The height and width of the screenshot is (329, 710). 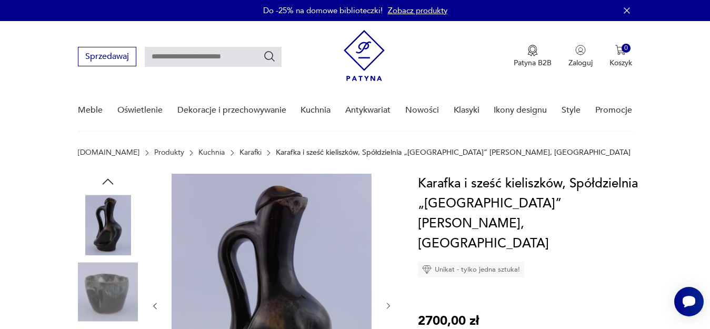 What do you see at coordinates (140, 110) in the screenshot?
I see `a: Oświetlenie` at bounding box center [140, 110].